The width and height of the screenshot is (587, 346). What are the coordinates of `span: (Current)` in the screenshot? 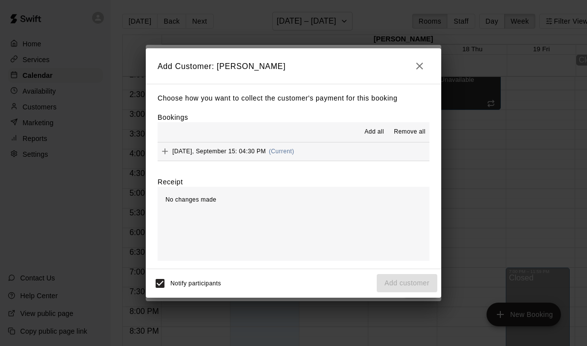 It's located at (282, 151).